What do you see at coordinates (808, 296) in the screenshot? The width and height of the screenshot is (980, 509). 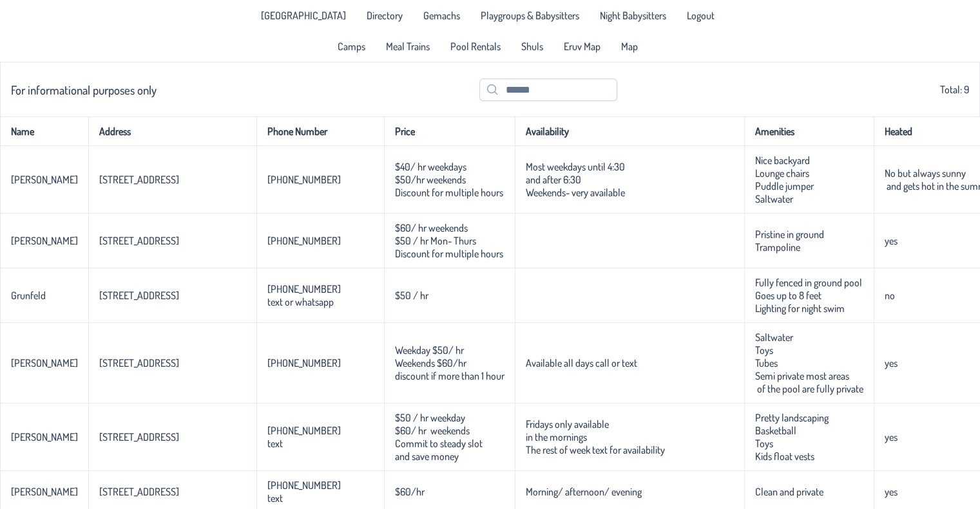 I see `p-celleditor: Fully fenced in ground pool Goes up to 8 feet Lighting for night swim` at bounding box center [808, 296].